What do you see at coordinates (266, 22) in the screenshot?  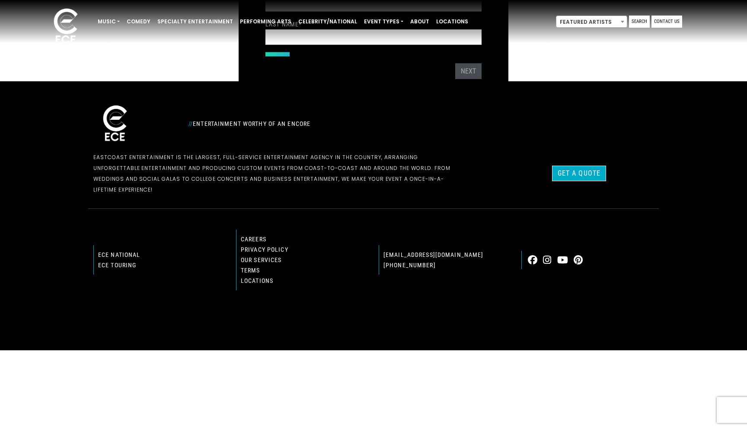 I see `a: Performing Arts` at bounding box center [266, 22].